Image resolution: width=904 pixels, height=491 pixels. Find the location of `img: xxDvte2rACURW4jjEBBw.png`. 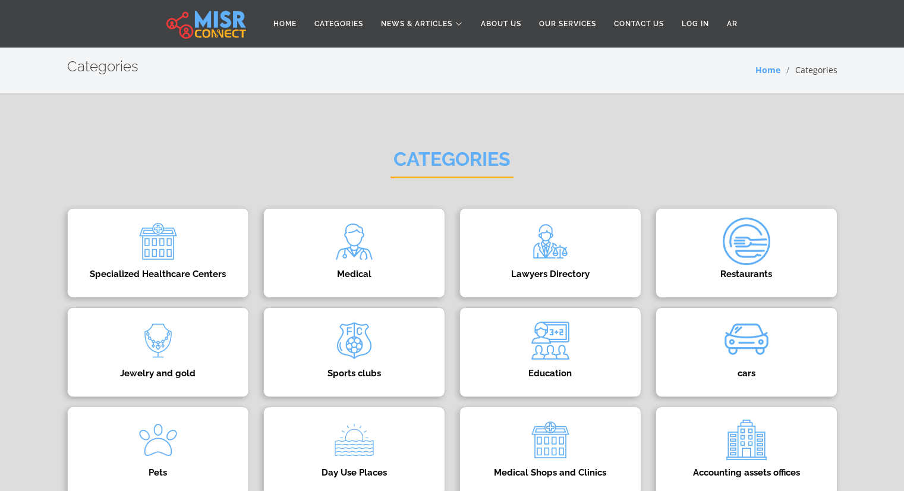

img: xxDvte2rACURW4jjEBBw.png is located at coordinates (354, 241).